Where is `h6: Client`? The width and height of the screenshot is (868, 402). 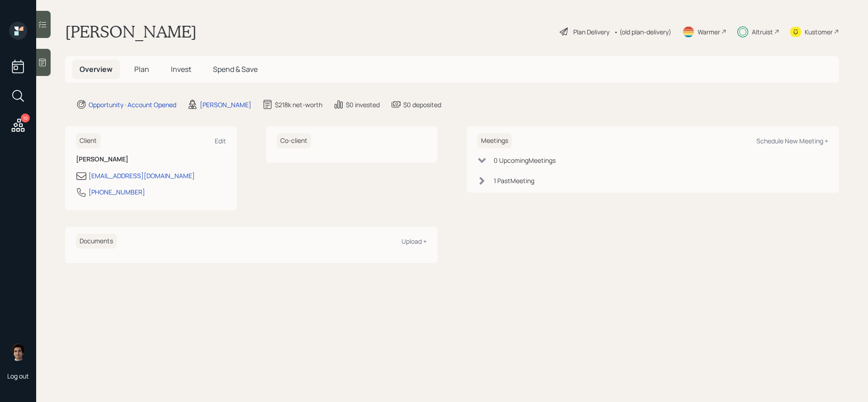 h6: Client is located at coordinates (88, 141).